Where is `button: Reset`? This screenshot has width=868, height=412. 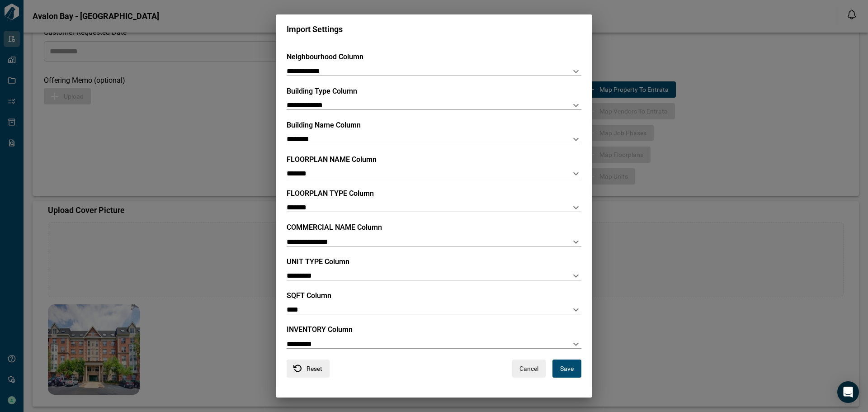
button: Reset is located at coordinates (308, 369).